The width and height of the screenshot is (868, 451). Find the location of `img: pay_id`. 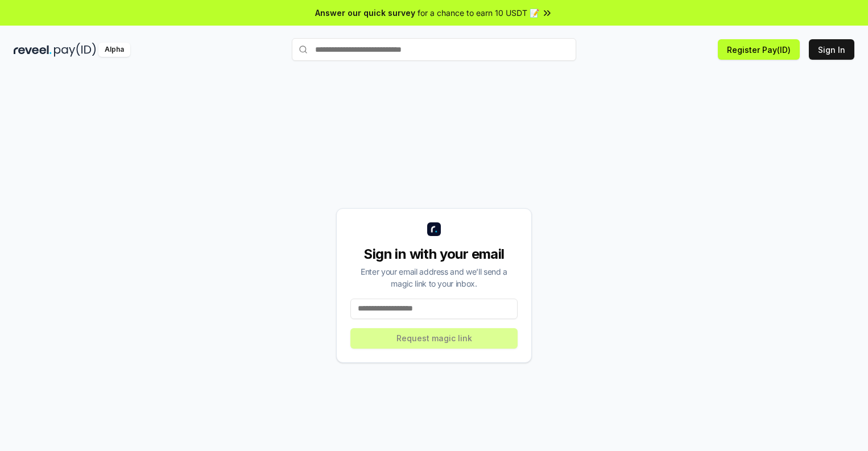

img: pay_id is located at coordinates (75, 49).